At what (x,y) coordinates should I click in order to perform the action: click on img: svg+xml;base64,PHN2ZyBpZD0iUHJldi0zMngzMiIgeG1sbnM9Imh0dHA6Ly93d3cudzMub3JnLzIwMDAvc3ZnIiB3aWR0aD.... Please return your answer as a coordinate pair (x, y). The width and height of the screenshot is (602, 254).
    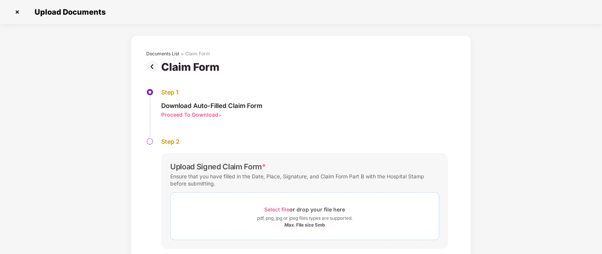
    Looking at the image, I should click on (154, 67).